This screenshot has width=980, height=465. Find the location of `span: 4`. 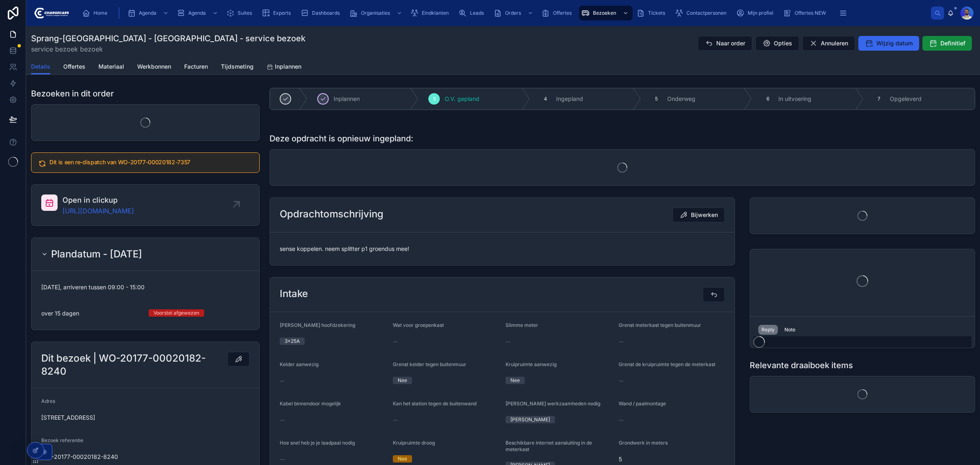

span: 4 is located at coordinates (546, 99).